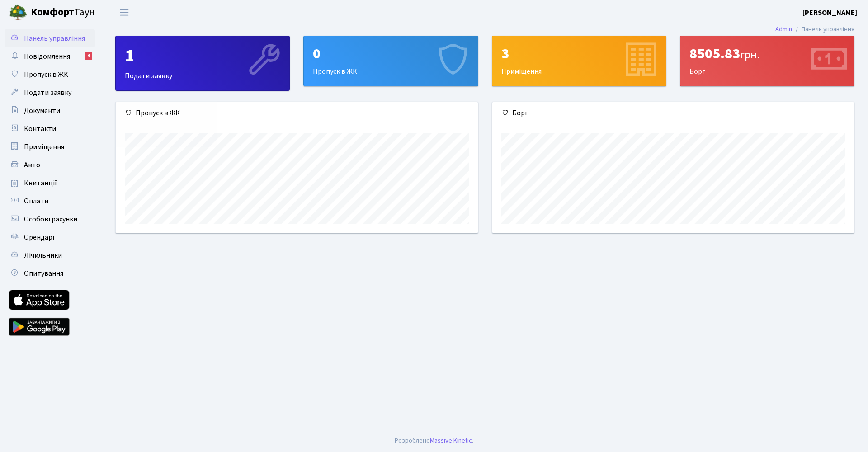 The width and height of the screenshot is (868, 452). Describe the element at coordinates (50, 56) in the screenshot. I see `a: Повідомлення4` at that location.